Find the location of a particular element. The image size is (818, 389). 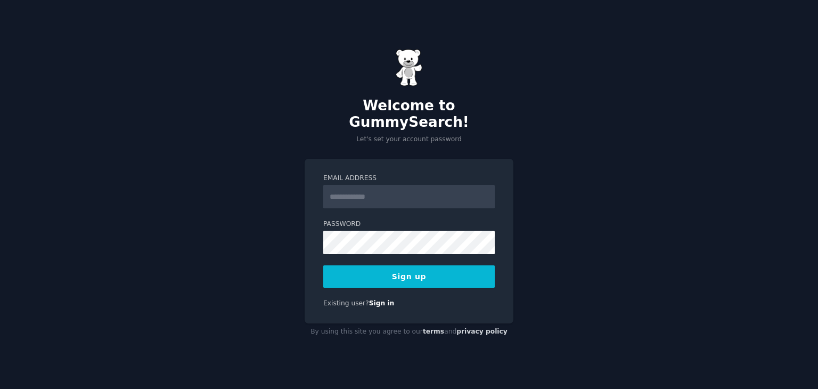

a: privacy policy is located at coordinates (482, 331).